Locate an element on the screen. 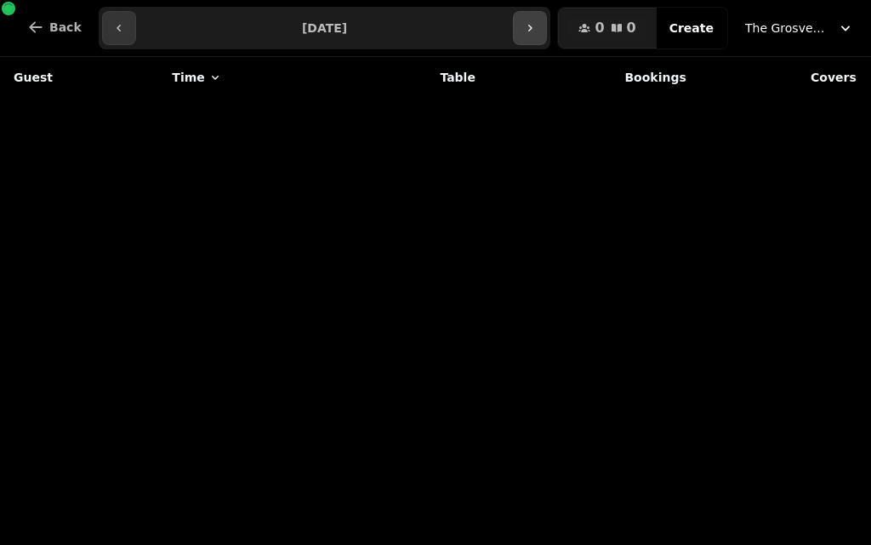 The image size is (871, 545). button: 00 is located at coordinates (606, 28).